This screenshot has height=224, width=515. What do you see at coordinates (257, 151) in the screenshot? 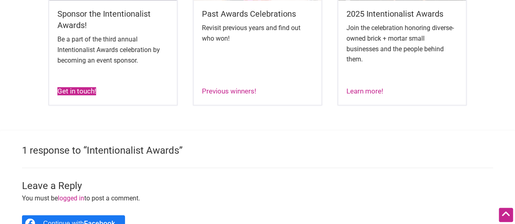
I see `h2: 1 response to “Intentionalist Awards”` at bounding box center [257, 151].